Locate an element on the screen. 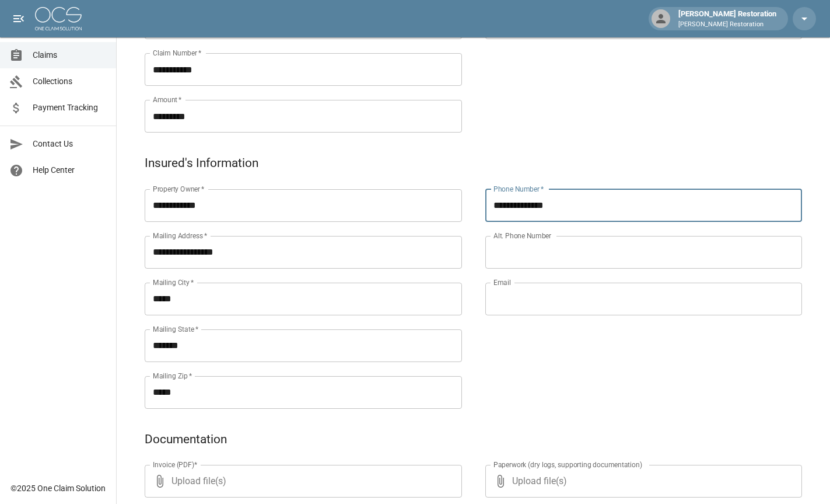  button: open drawer is located at coordinates (19, 19).